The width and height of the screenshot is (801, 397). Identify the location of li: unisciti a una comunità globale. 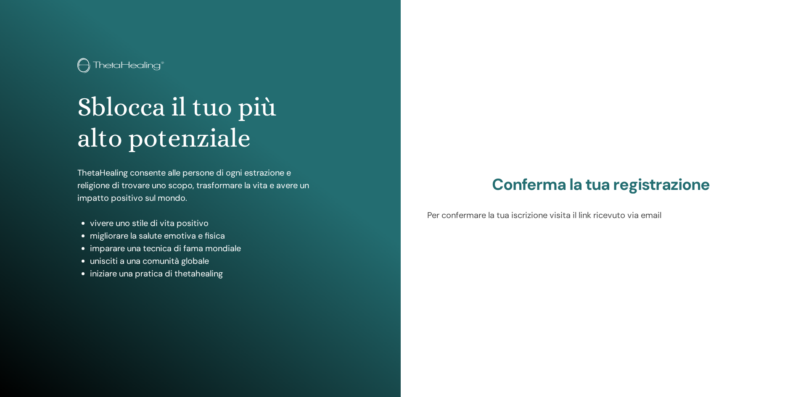
(206, 261).